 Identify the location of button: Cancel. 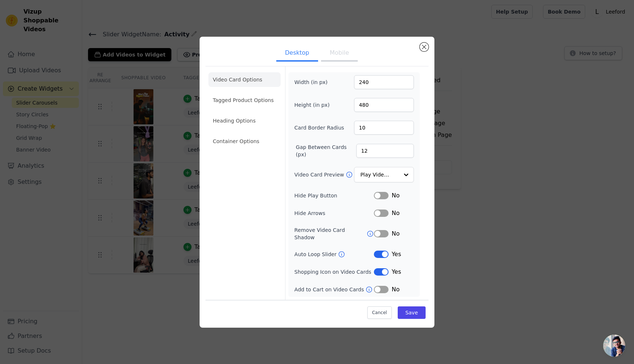
(379, 312).